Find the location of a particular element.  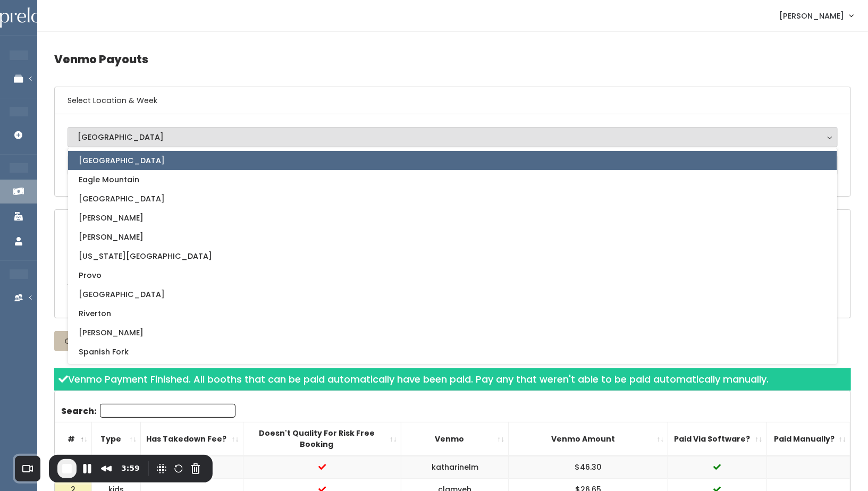

span: Spanish Fork is located at coordinates (103, 352).